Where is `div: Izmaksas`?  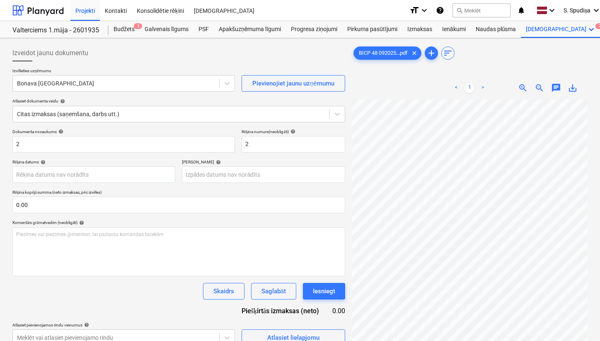
div: Izmaksas is located at coordinates (420, 29).